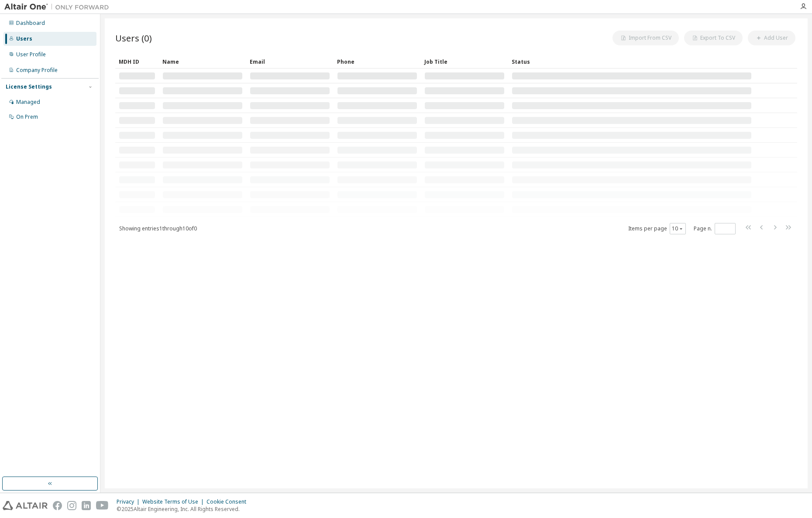 The height and width of the screenshot is (518, 812). I want to click on span: Items per page, so click(657, 229).